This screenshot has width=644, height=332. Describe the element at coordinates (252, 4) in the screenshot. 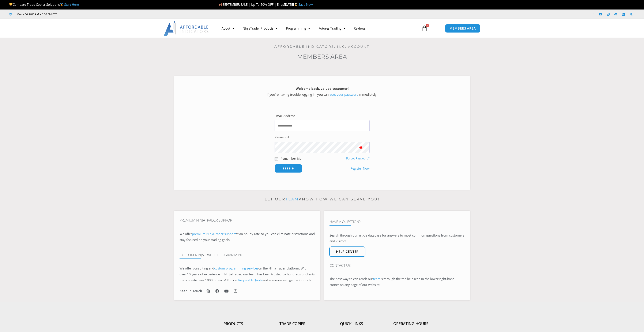

I see `span: SEPTEMBER SALE | Up To 50% OFF | Ends` at that location.